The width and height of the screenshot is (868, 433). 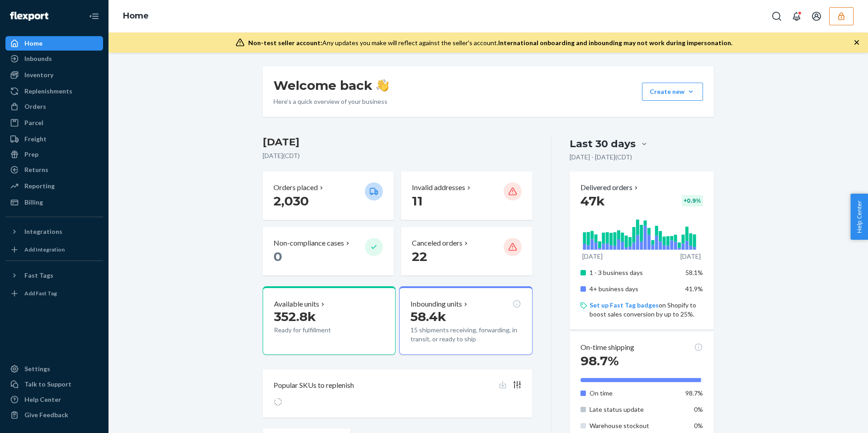 What do you see at coordinates (296, 304) in the screenshot?
I see `p: Available units` at bounding box center [296, 304].